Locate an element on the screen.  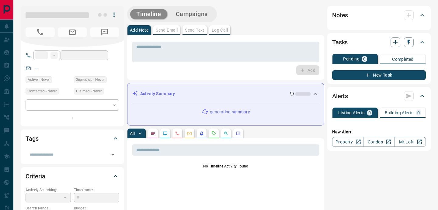
svg: Listing Alerts is located at coordinates (202, 134).